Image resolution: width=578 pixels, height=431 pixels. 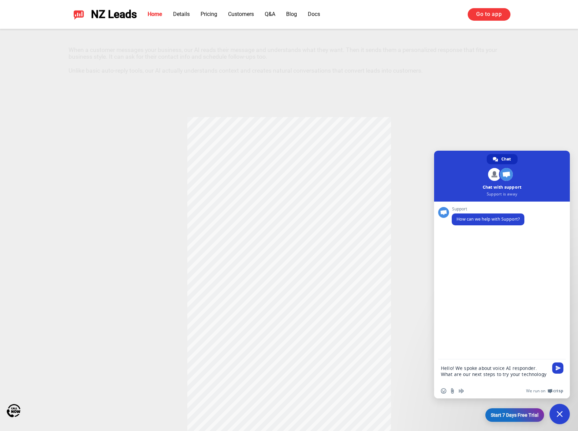 I want to click on span: Insert an emoji, so click(x=443, y=391).